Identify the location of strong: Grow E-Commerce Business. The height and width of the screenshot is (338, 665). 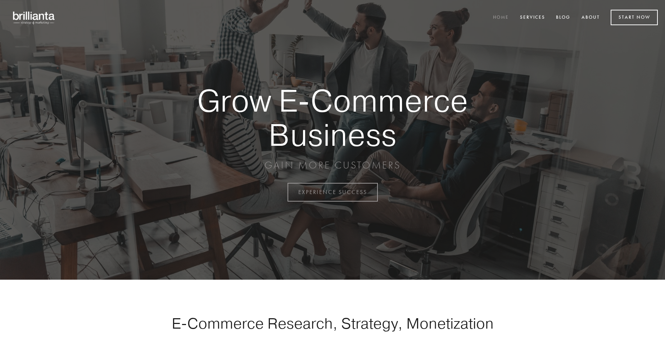
(332, 117).